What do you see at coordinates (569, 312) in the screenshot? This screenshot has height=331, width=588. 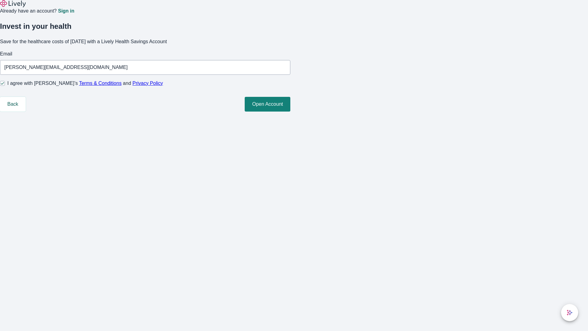 I see `svg: Lively AI Assistant` at bounding box center [569, 312].